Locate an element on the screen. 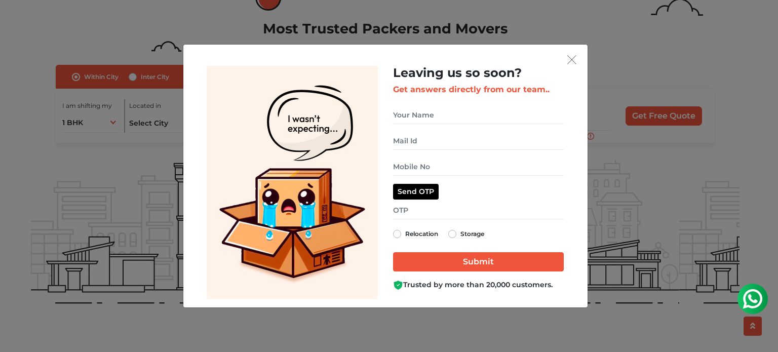  label: Relocation is located at coordinates (422, 234).